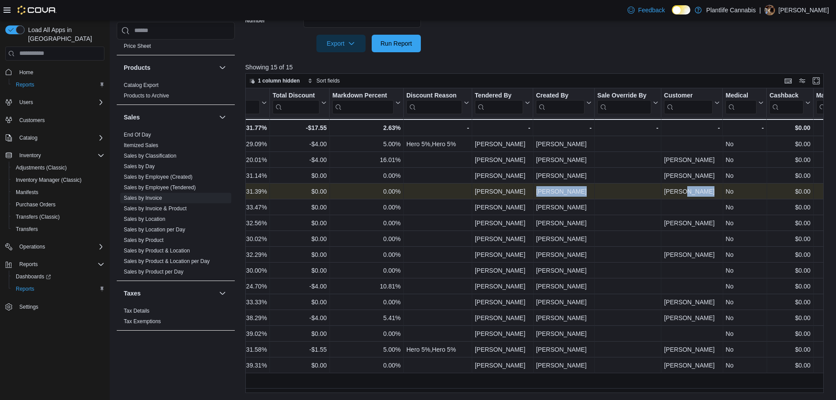 The height and width of the screenshot is (400, 836). I want to click on span: Users, so click(26, 102).